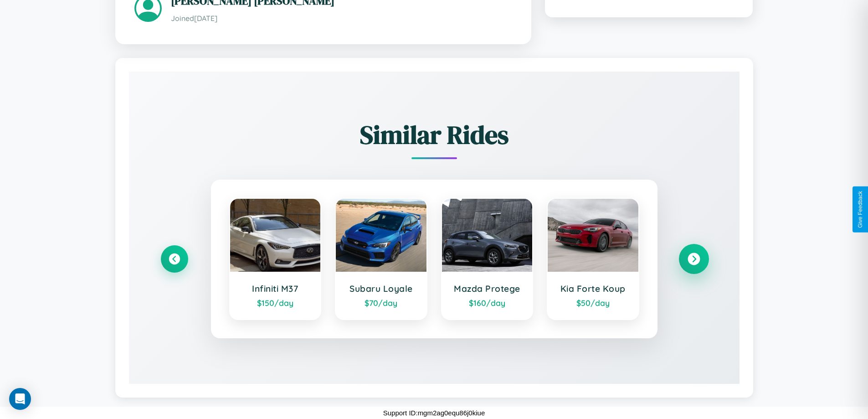  Describe the element at coordinates (381, 288) in the screenshot. I see `h3: Subaru Loyale` at that location.